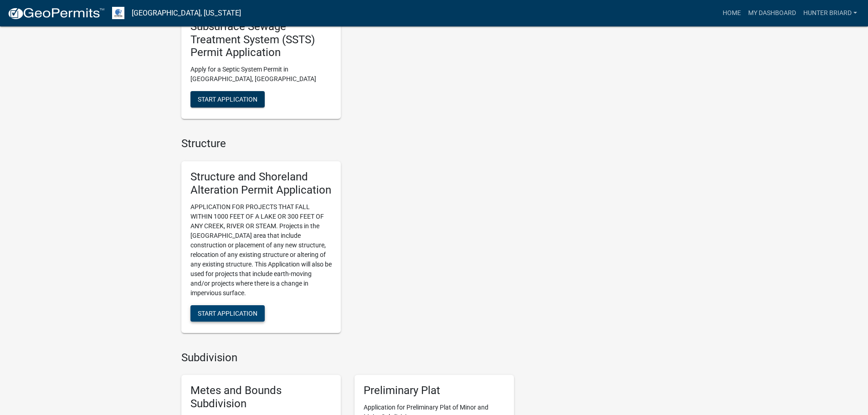 The height and width of the screenshot is (415, 868). What do you see at coordinates (348, 144) in the screenshot?
I see `h4: Structure` at bounding box center [348, 144].